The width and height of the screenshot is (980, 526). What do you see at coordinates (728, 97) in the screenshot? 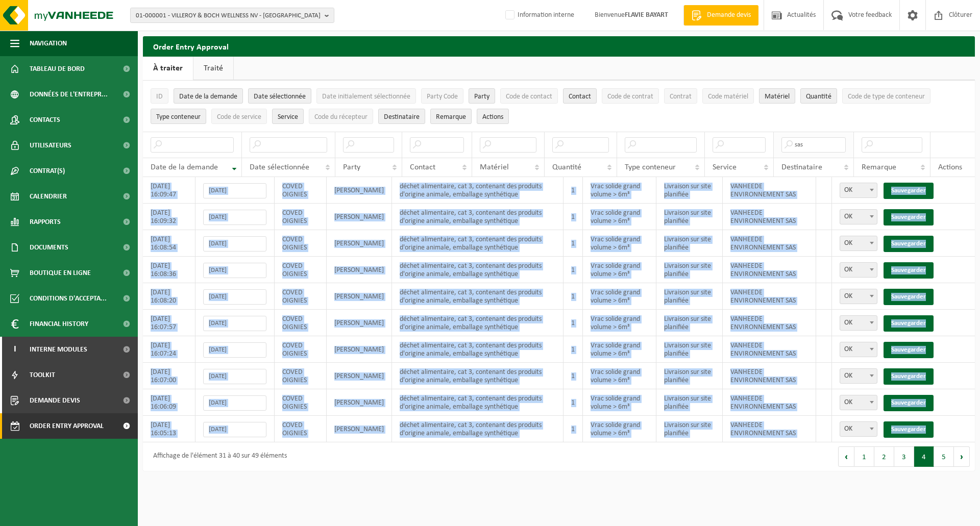
I see `span: Code matériel` at bounding box center [728, 97].